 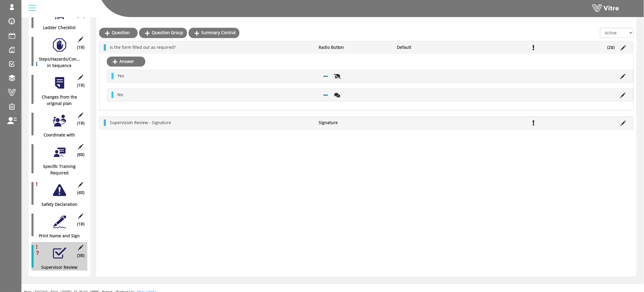 I want to click on div: Safety Declaration, so click(x=57, y=205).